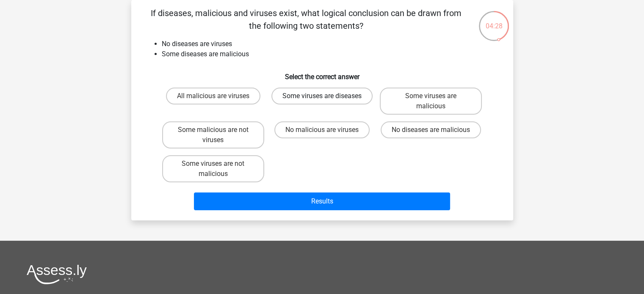  I want to click on label: No diseases are malicious, so click(431, 130).